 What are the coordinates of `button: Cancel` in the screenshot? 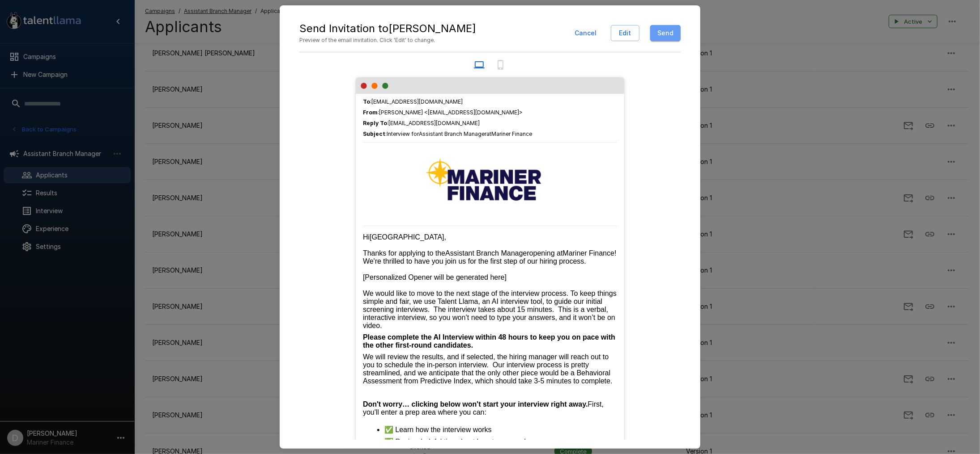 It's located at (585, 33).